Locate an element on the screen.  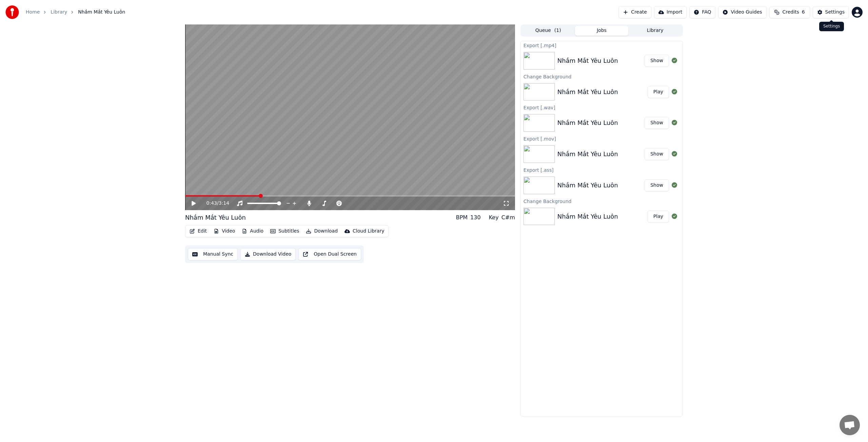
button: Settings is located at coordinates (831, 12).